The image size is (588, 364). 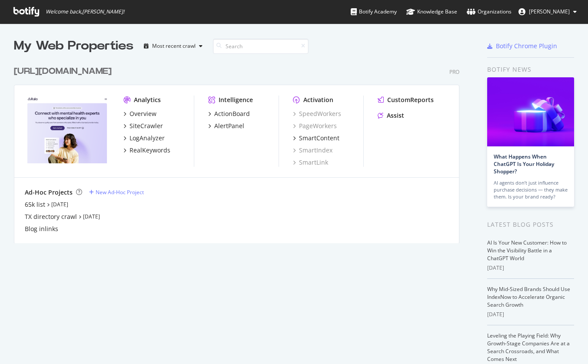 What do you see at coordinates (319, 138) in the screenshot?
I see `div: SmartContent` at bounding box center [319, 138].